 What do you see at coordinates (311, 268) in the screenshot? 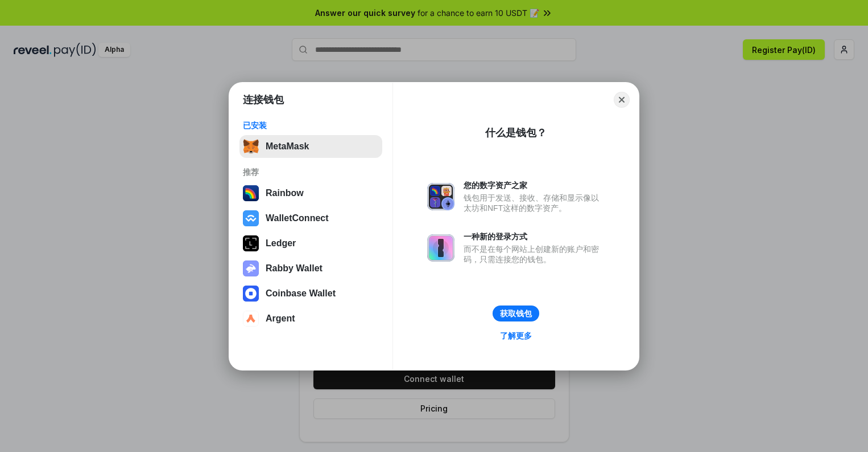
I see `button: Rabby Wallet` at bounding box center [311, 268].